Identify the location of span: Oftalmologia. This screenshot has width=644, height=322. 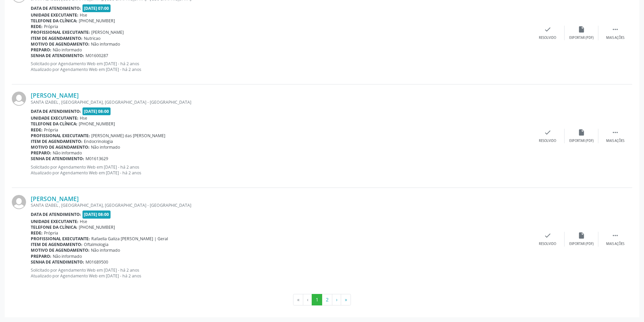
(96, 244).